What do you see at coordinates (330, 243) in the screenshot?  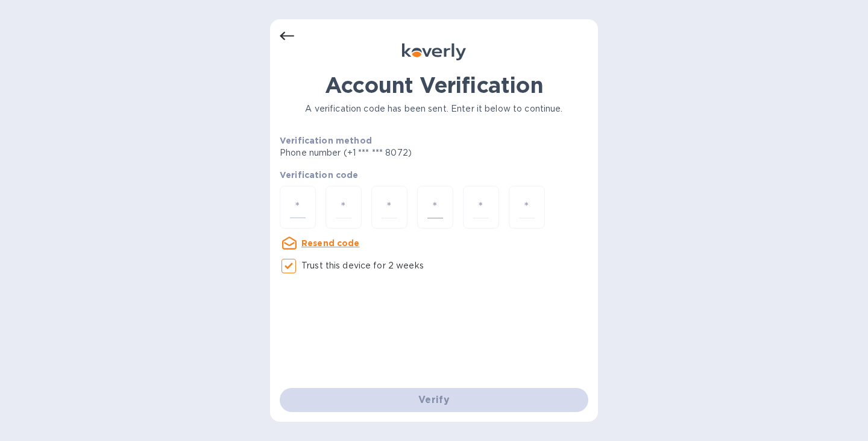 I see `u: Resend code` at bounding box center [330, 243].